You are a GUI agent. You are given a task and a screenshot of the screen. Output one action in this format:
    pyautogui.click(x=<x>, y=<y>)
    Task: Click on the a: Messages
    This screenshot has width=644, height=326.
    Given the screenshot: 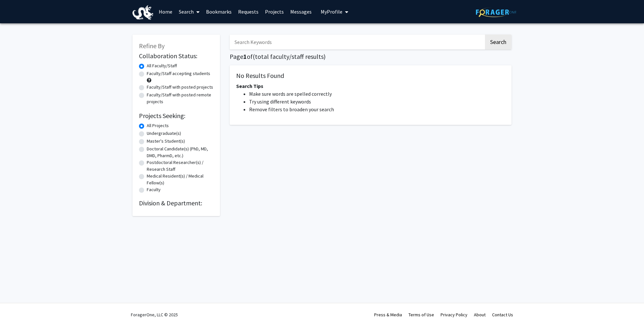 What is the action you would take?
    pyautogui.click(x=301, y=12)
    